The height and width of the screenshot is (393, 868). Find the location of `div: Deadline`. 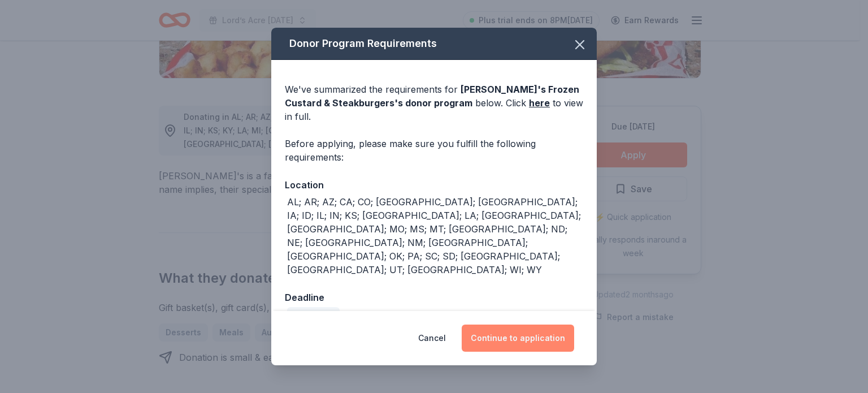

div: Deadline is located at coordinates (434, 298).